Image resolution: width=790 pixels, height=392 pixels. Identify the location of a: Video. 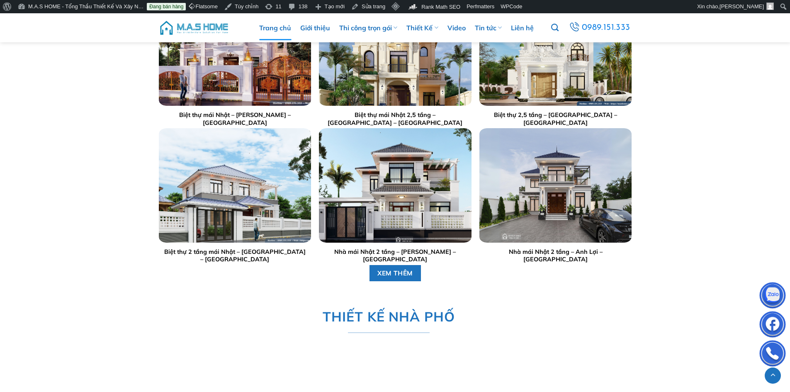
(457, 28).